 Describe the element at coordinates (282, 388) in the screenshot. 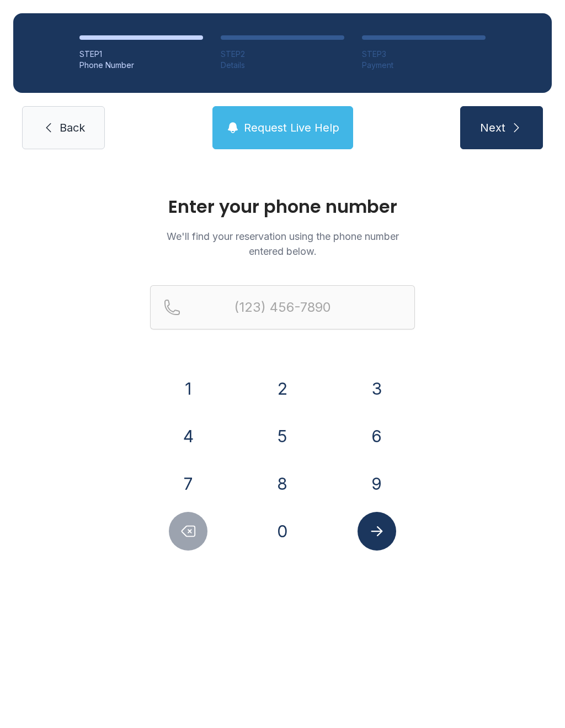

I see `button: 2` at that location.